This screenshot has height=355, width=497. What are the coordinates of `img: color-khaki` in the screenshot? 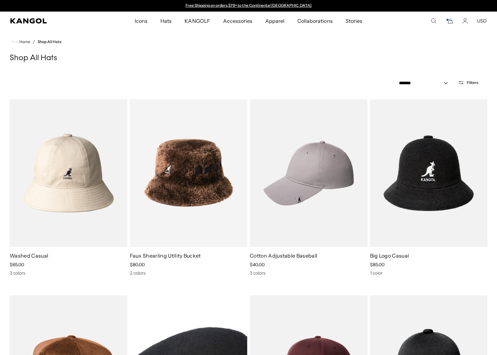 It's located at (68, 173).